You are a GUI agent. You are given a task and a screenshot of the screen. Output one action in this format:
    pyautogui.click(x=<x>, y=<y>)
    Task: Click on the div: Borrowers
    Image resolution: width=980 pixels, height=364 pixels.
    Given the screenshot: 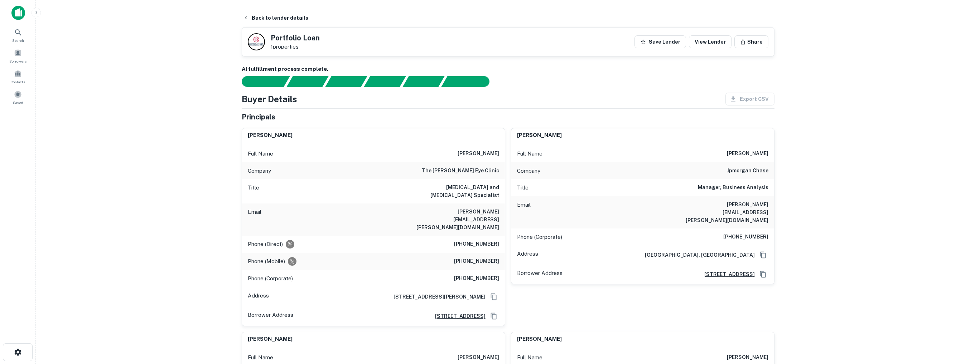 What is the action you would take?
    pyautogui.click(x=18, y=55)
    